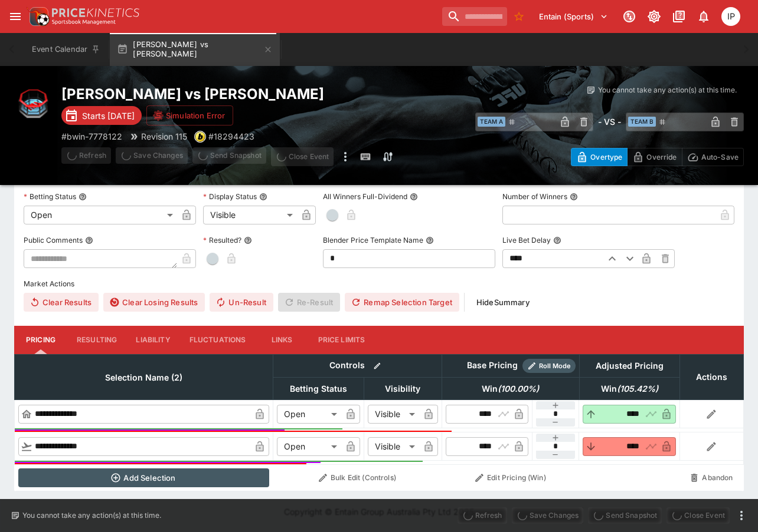 The image size is (758, 532). Describe the element at coordinates (557, 240) in the screenshot. I see `button: Live Bet Delay` at that location.